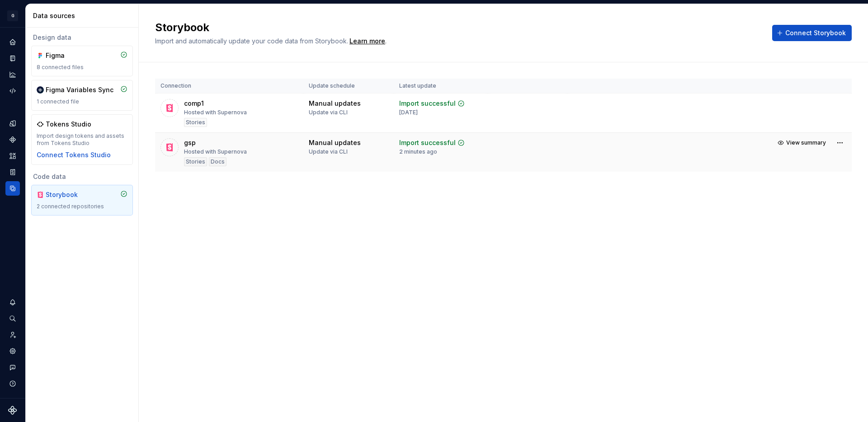 Image resolution: width=868 pixels, height=422 pixels. Describe the element at coordinates (13, 318) in the screenshot. I see `div: Search ⌘K` at that location.